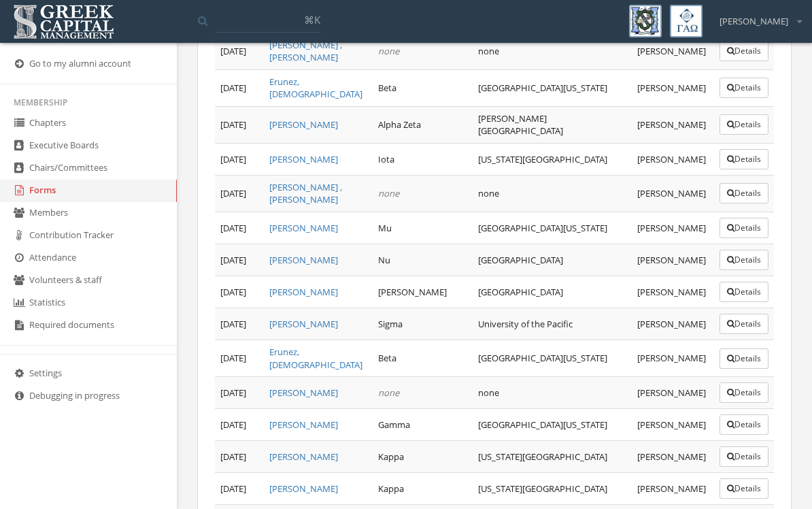 This screenshot has height=509, width=812. Describe the element at coordinates (422, 324) in the screenshot. I see `td: Sigma` at that location.